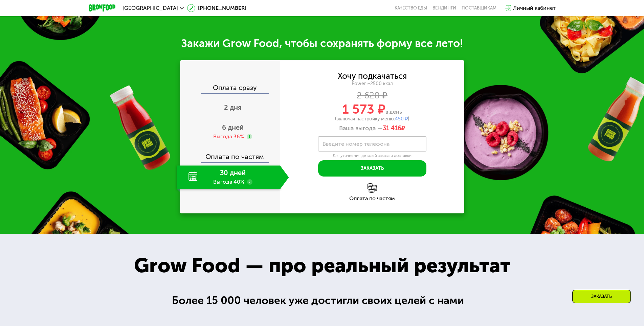  I want to click on div: (включая настройку меню: ), so click(372, 119).